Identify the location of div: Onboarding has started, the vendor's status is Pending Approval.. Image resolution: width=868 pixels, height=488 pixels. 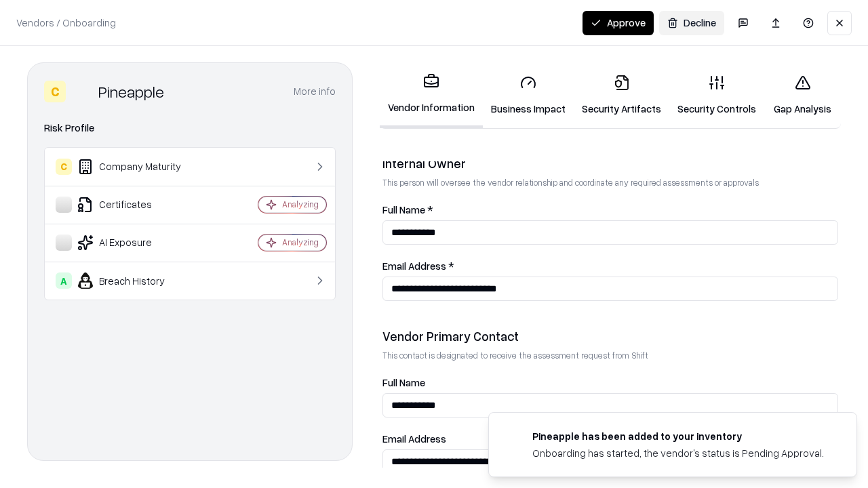
(679, 453).